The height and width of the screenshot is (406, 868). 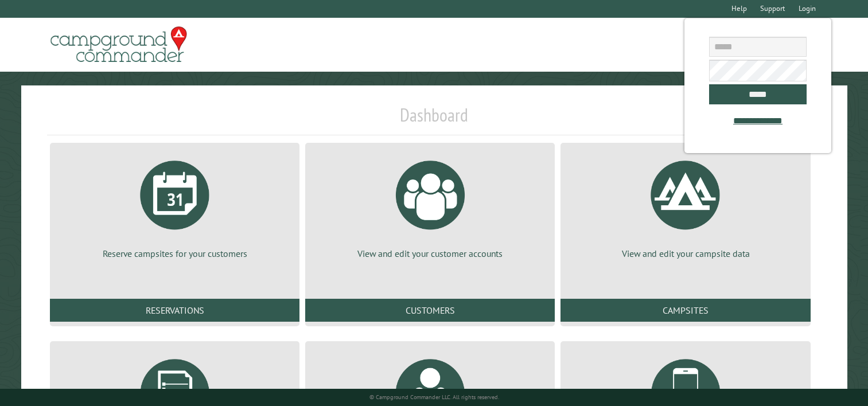 What do you see at coordinates (174, 206) in the screenshot?
I see `a: Reserve campsites for your customers` at bounding box center [174, 206].